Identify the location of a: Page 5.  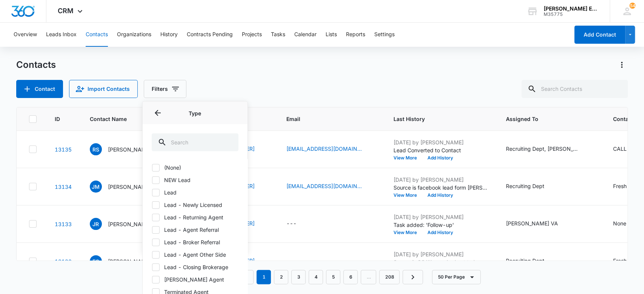
(333, 277).